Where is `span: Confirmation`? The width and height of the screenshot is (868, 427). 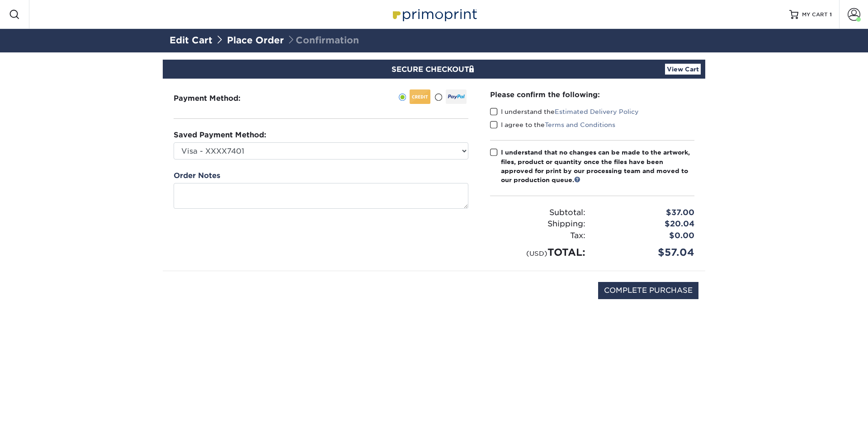
span: Confirmation is located at coordinates (323, 40).